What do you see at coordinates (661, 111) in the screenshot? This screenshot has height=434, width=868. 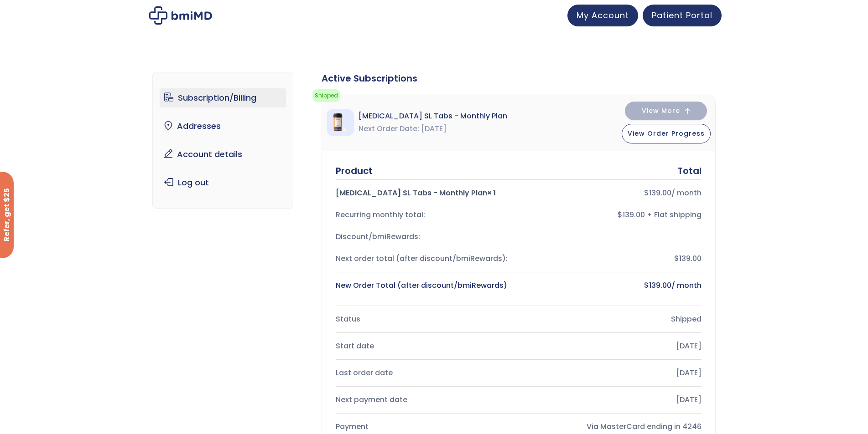 I see `span: View More` at bounding box center [661, 111].